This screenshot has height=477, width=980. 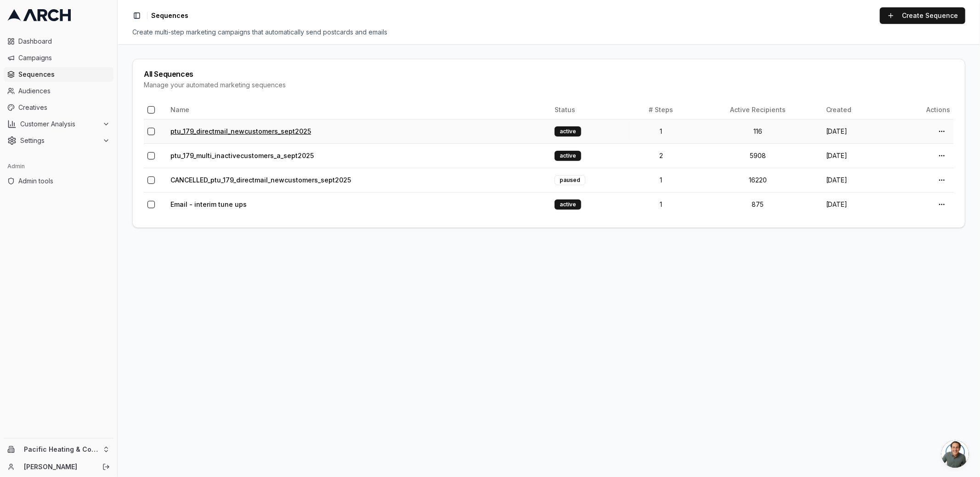 I want to click on a: Email - interim tune ups, so click(x=208, y=204).